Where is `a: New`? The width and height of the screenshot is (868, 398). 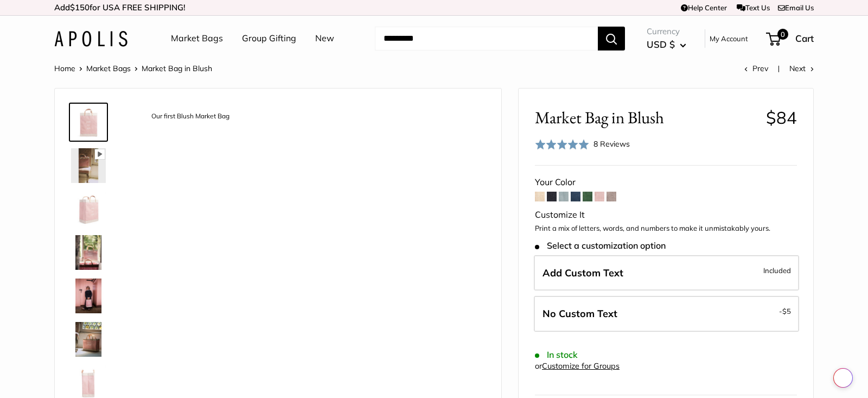
a: New is located at coordinates (325, 39).